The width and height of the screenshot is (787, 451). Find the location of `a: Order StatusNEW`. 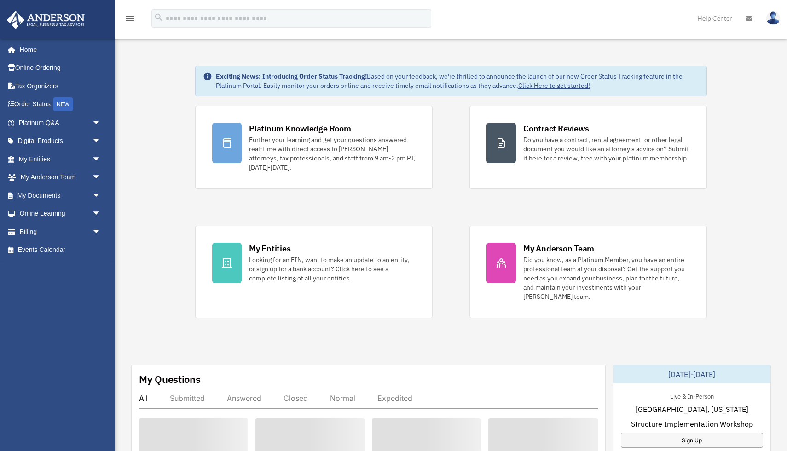

a: Order StatusNEW is located at coordinates (61, 104).